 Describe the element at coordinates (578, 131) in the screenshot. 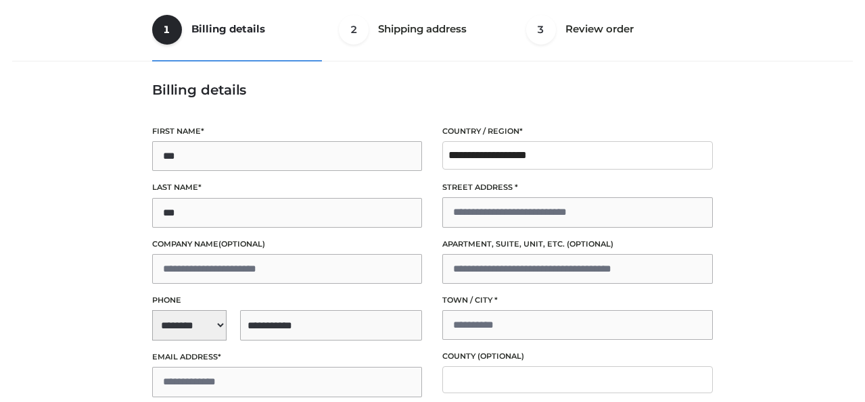

I see `label: Country / Region` at that location.